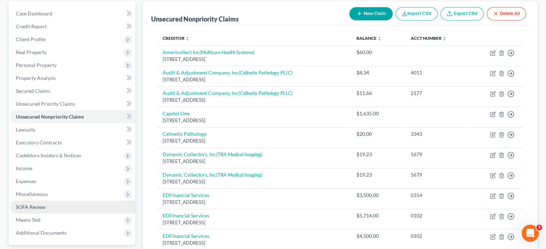 The image size is (546, 249). What do you see at coordinates (72, 130) in the screenshot?
I see `a: Lawsuits` at bounding box center [72, 130].